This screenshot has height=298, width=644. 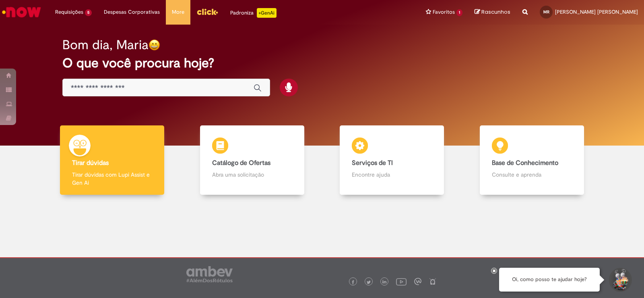 What do you see at coordinates (492, 12) in the screenshot?
I see `a: Rascunhos` at bounding box center [492, 12].